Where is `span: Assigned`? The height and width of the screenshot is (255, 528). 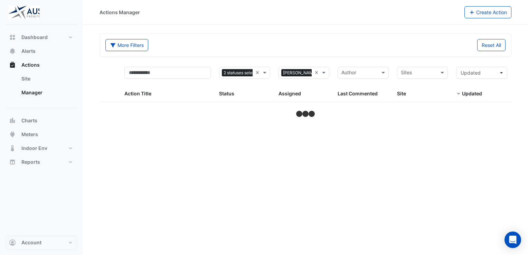
span: Assigned is located at coordinates (290, 93).